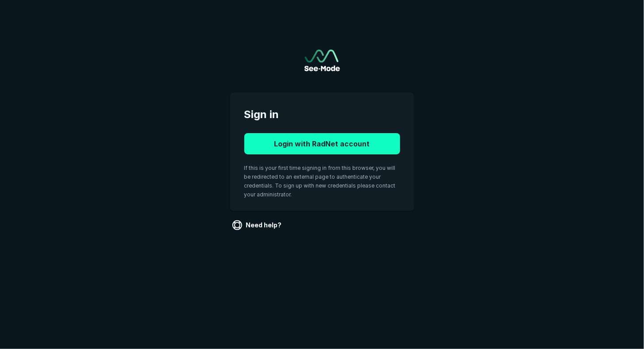 This screenshot has height=349, width=644. Describe the element at coordinates (322, 115) in the screenshot. I see `span: Sign in` at that location.